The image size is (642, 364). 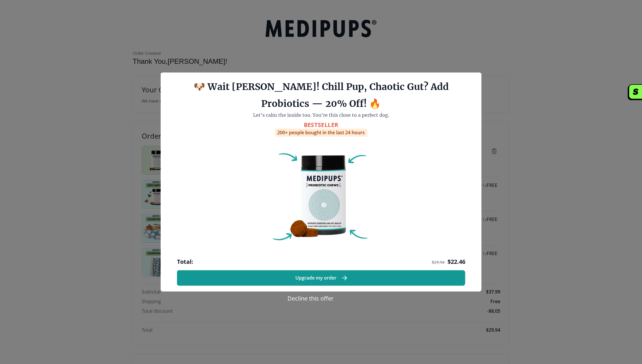 What do you see at coordinates (456, 261) in the screenshot?
I see `span: $ 22.46` at bounding box center [456, 261].